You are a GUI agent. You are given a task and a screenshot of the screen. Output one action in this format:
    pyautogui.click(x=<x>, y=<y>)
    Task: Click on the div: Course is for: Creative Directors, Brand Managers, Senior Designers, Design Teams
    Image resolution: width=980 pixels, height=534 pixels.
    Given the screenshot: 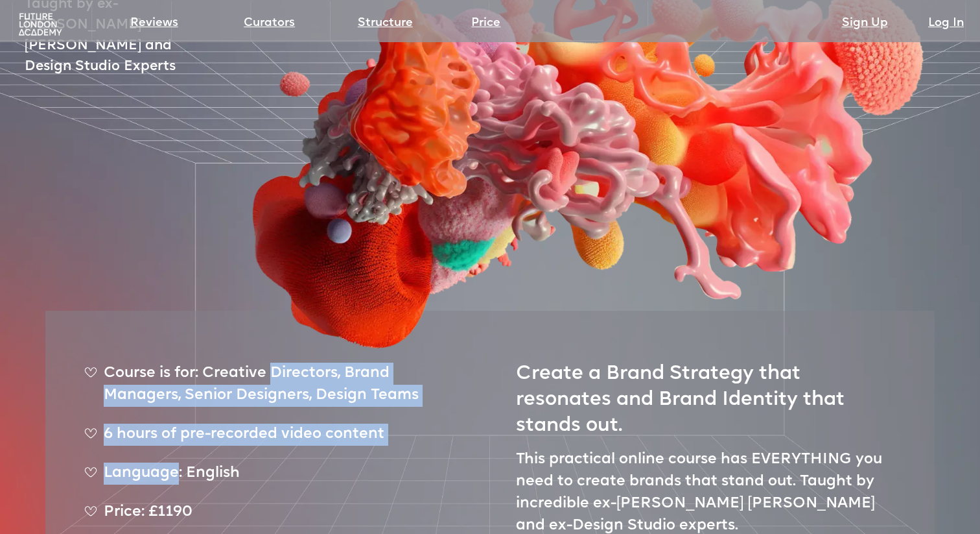 What is the action you would take?
    pyautogui.click(x=275, y=390)
    